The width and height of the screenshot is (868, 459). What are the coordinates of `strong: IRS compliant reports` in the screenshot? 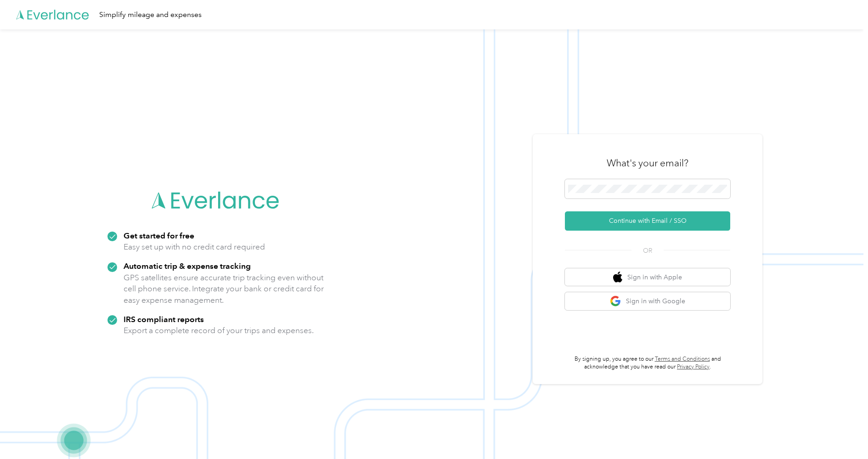 It's located at (164, 319).